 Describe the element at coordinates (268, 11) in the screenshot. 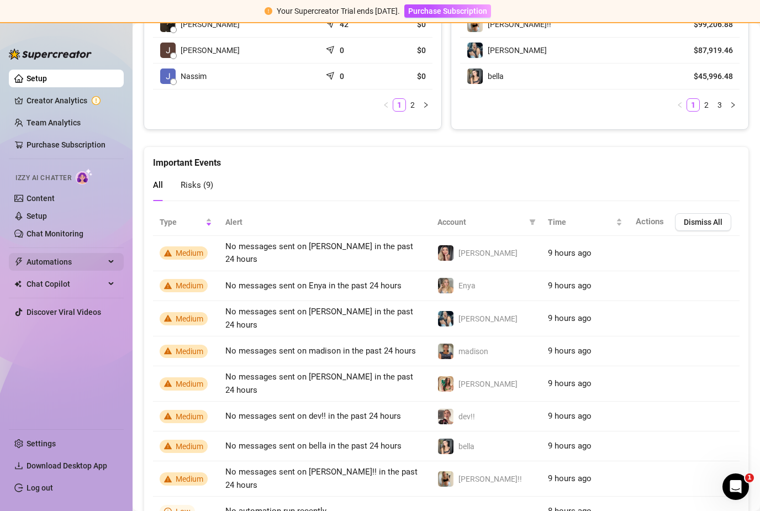

I see `span: exclamation-circle` at that location.